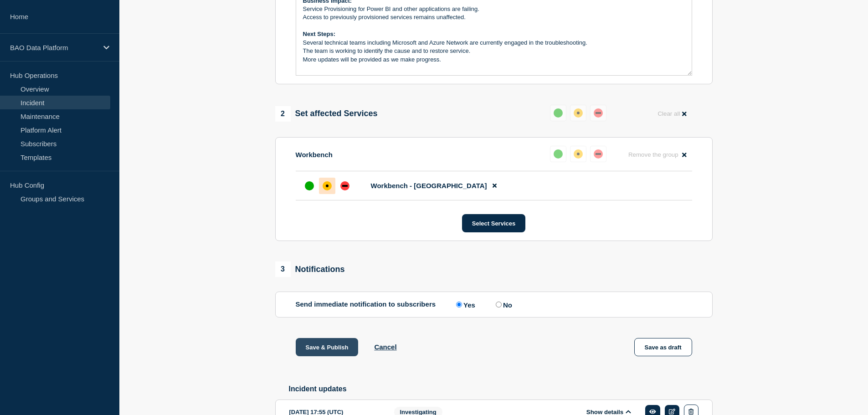 The height and width of the screenshot is (415, 868). Describe the element at coordinates (327, 347) in the screenshot. I see `button: Save & Publish` at that location.